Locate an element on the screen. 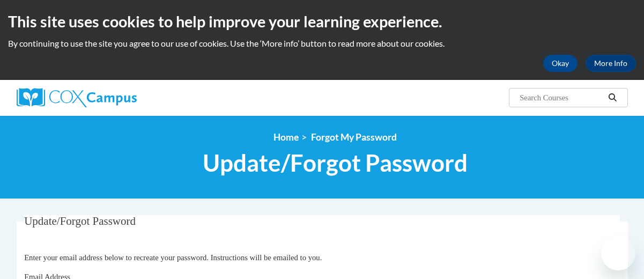 The height and width of the screenshot is (279, 644). span: Forgot My Password is located at coordinates (354, 137).